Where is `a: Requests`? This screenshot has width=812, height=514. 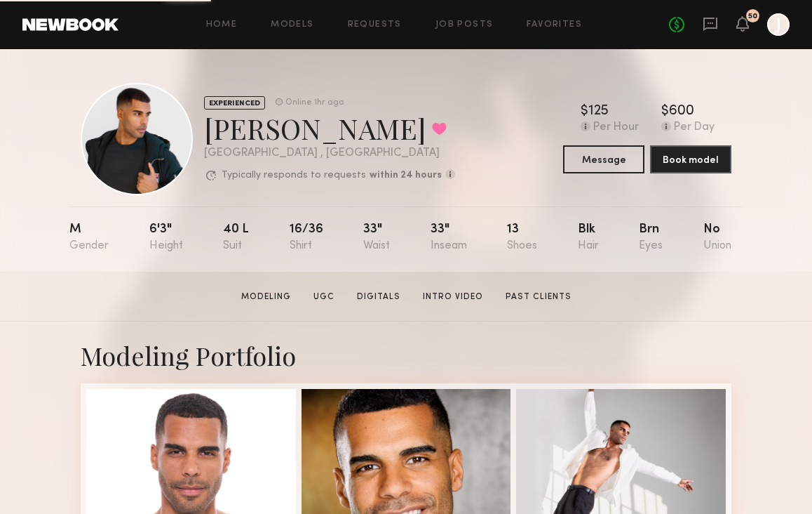
a: Requests is located at coordinates (374, 24).